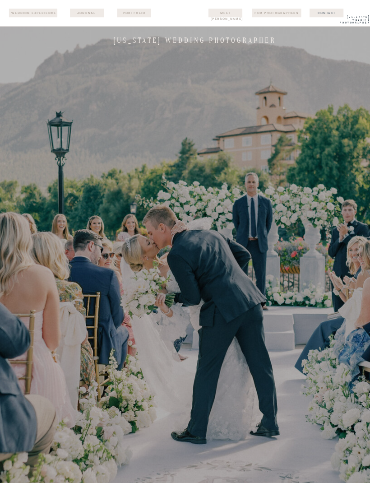  I want to click on nav: For Photographers, so click(276, 13).